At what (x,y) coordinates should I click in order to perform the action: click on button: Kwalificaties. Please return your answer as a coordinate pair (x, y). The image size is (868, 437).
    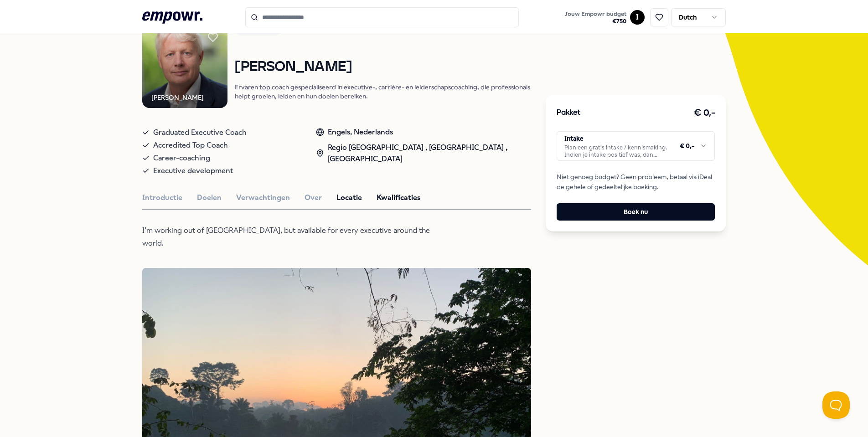
    Looking at the image, I should click on (399, 198).